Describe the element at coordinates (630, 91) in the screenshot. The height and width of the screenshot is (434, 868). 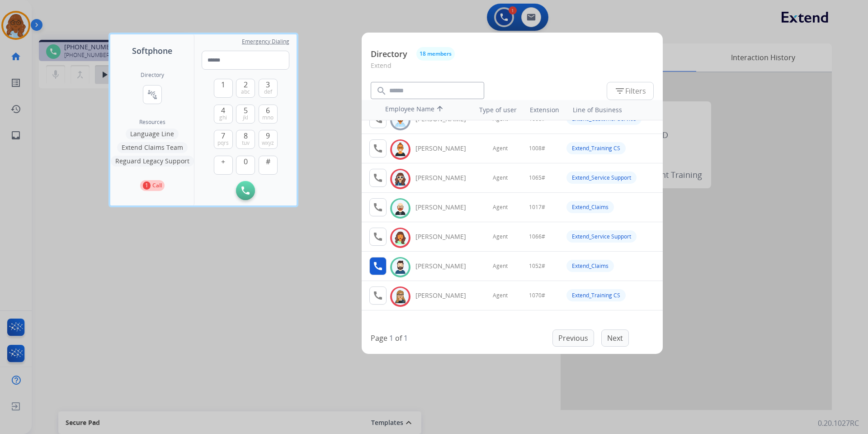
I see `button: Filters` at that location.